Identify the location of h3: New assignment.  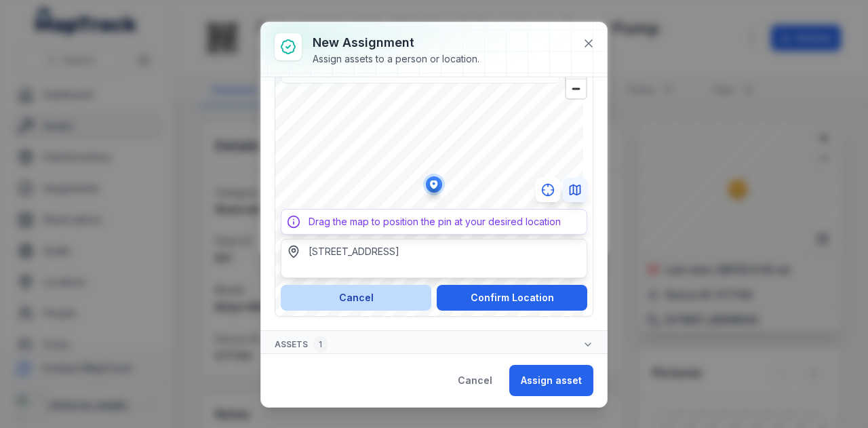
(396, 43).